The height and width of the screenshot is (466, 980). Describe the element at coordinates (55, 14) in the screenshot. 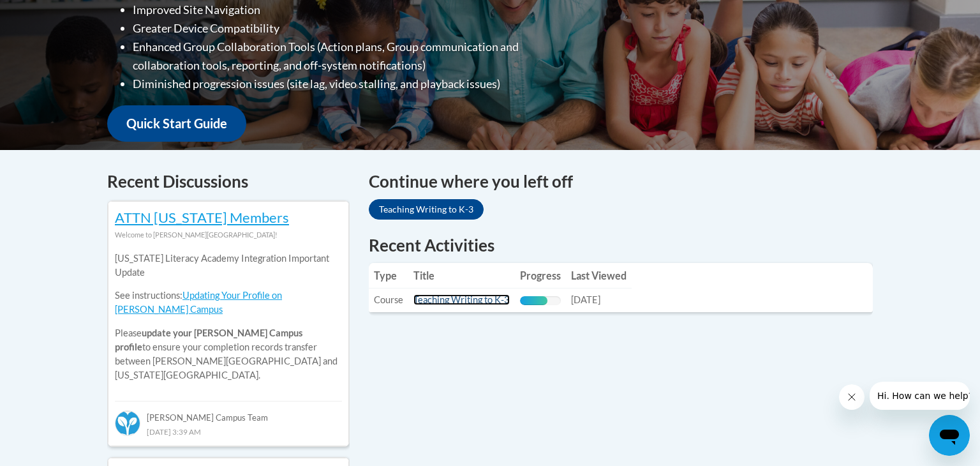

I see `span: Hi. How can we help?` at that location.